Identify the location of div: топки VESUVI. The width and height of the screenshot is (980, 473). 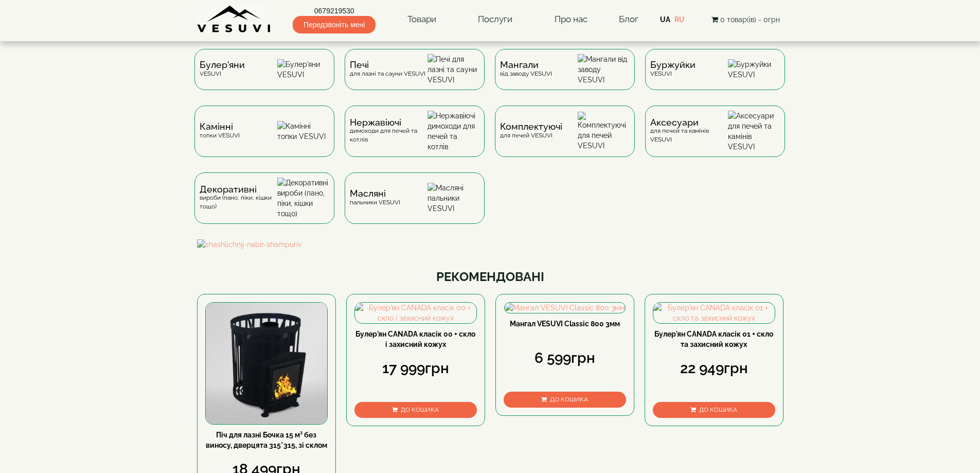
(220, 131).